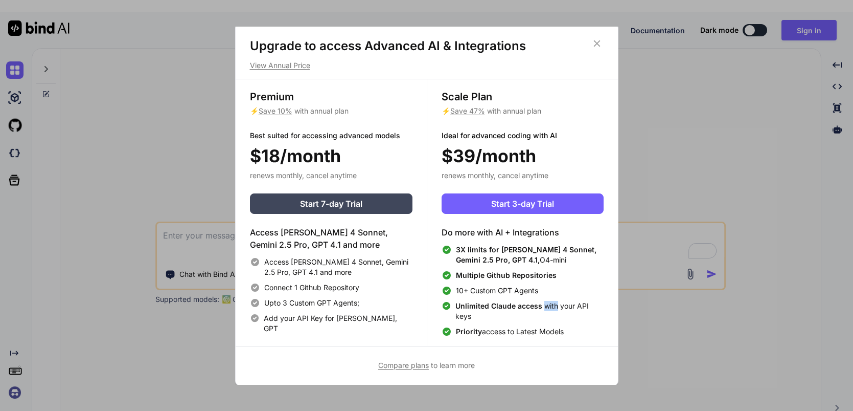 This screenshot has width=853, height=411. Describe the element at coordinates (276, 110) in the screenshot. I see `span: Save 10%` at that location.